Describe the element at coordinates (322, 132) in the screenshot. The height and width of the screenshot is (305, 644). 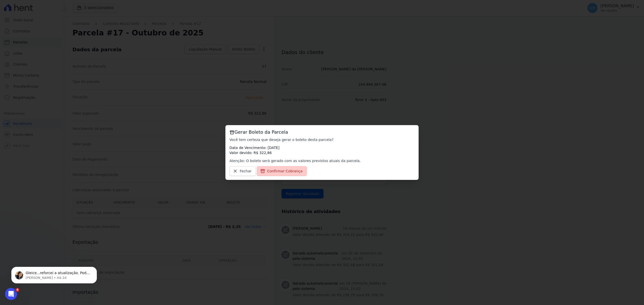
I see `h3: Gerar Boleto da Parcela` at that location.